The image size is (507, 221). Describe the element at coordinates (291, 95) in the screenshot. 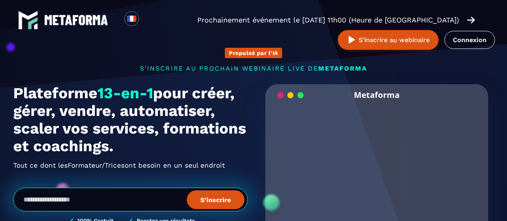

I see `img: loading` at that location.